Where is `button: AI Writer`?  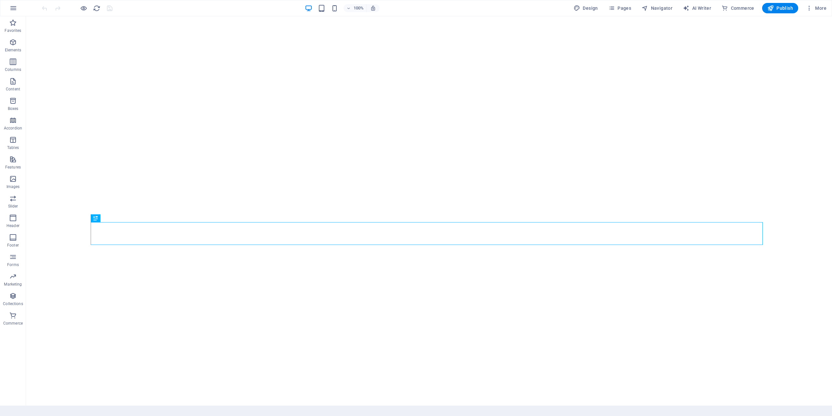
button: AI Writer is located at coordinates (697, 8).